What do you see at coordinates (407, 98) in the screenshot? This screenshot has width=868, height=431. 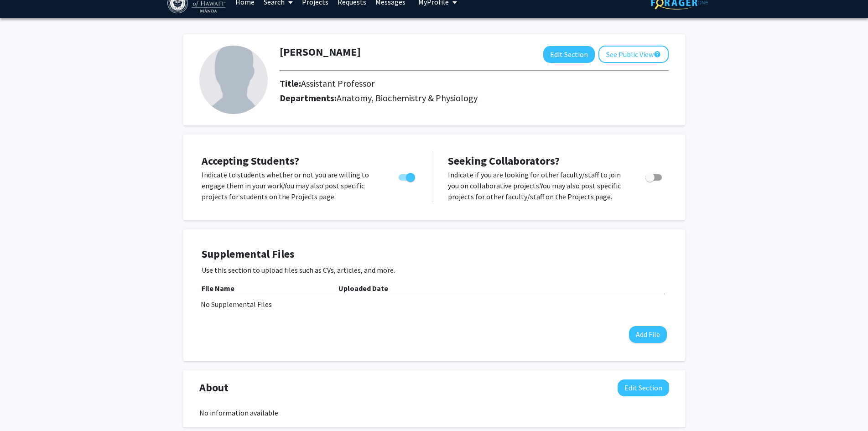 I see `span: Anatomy, Biochemistry & Physiology` at bounding box center [407, 98].